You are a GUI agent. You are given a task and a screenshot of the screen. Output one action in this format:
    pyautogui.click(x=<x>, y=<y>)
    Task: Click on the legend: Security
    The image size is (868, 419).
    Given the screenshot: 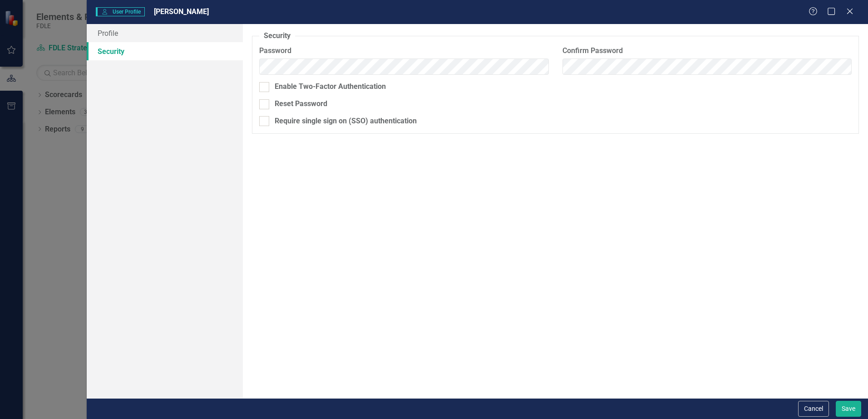 What is the action you would take?
    pyautogui.click(x=277, y=36)
    